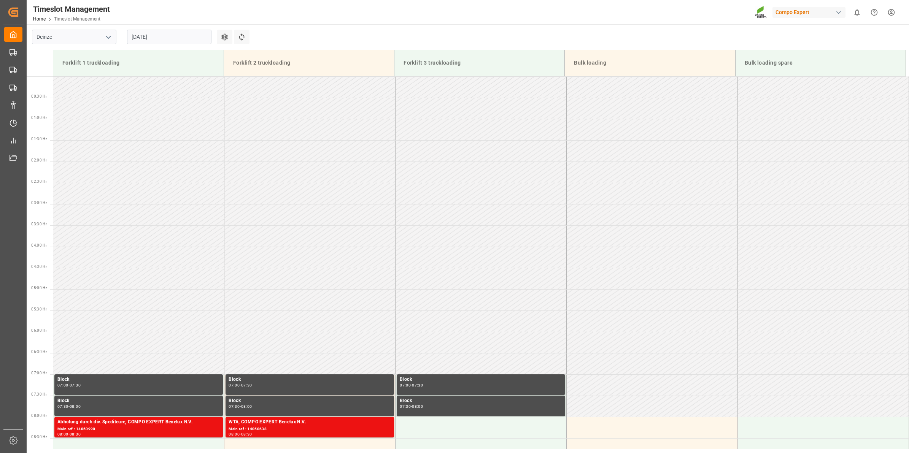 The width and height of the screenshot is (909, 453). I want to click on span: 07:30 Hr, so click(39, 394).